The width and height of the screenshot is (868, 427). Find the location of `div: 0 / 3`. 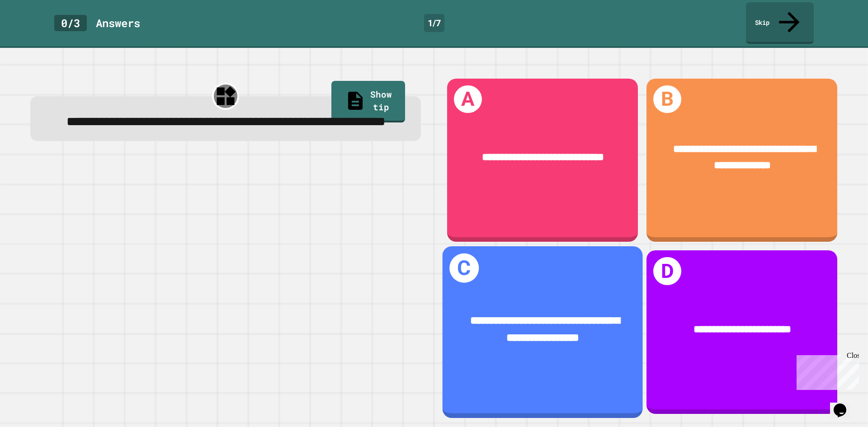

div: 0 / 3 is located at coordinates (70, 23).